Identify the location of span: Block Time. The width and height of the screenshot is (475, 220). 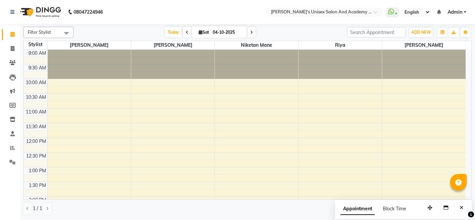
(395, 209).